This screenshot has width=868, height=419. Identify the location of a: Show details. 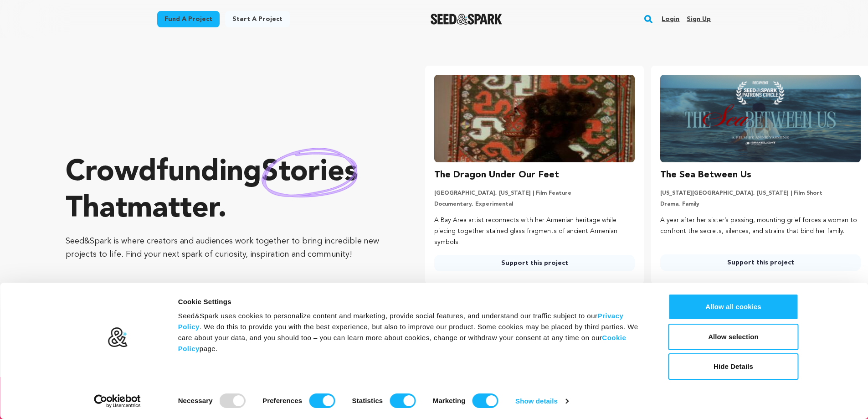
(542, 401).